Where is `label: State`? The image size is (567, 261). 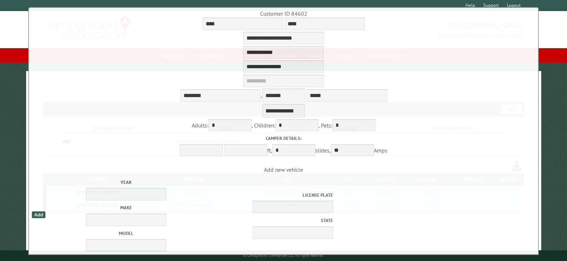 label: State is located at coordinates (265, 221).